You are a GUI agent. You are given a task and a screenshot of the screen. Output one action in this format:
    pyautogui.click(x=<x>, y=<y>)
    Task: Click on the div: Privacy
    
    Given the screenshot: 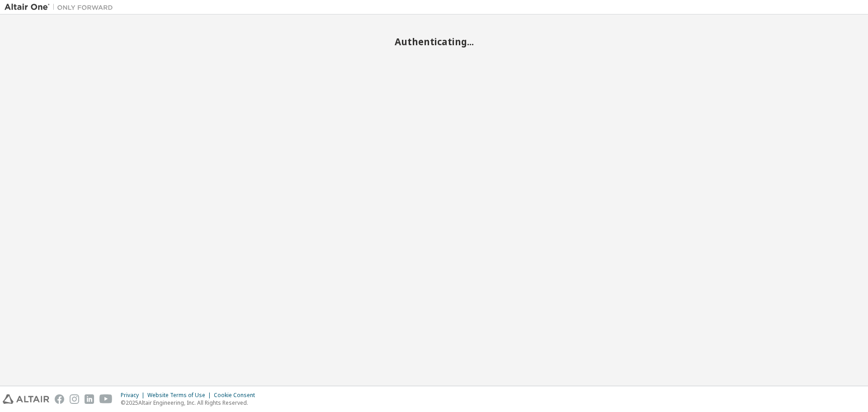 What is the action you would take?
    pyautogui.click(x=134, y=396)
    